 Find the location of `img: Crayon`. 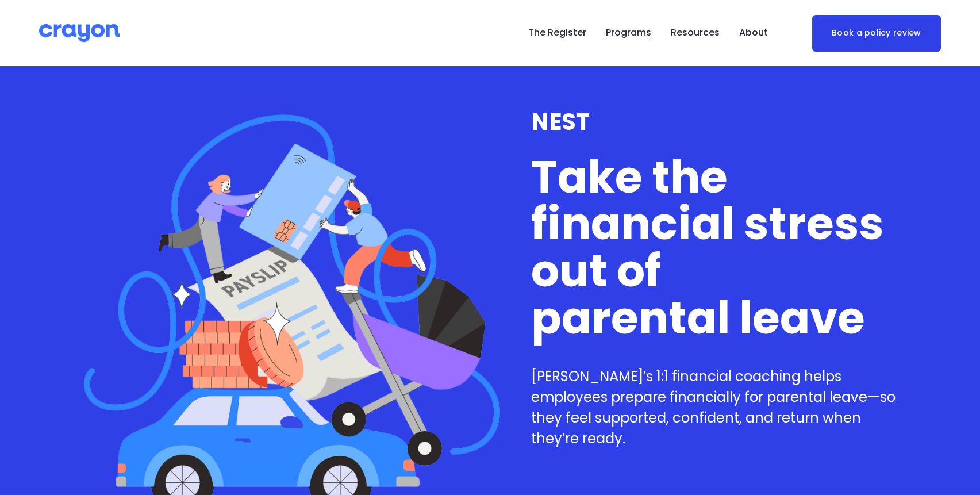

img: Crayon is located at coordinates (80, 33).